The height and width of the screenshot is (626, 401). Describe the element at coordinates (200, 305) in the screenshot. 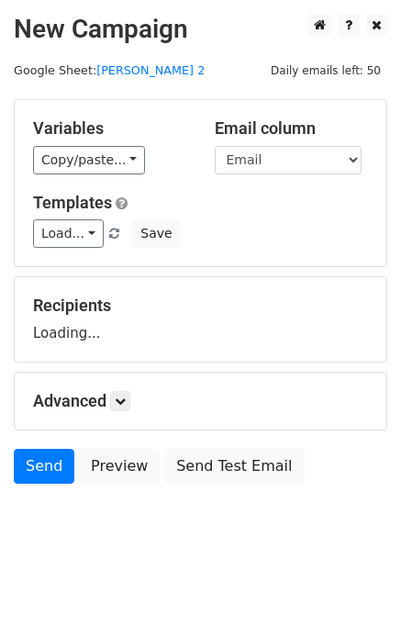

I see `h5: Recipients` at that location.